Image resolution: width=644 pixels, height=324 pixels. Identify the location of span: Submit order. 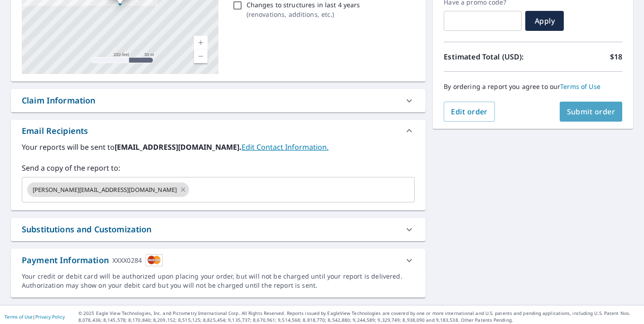
(591, 111).